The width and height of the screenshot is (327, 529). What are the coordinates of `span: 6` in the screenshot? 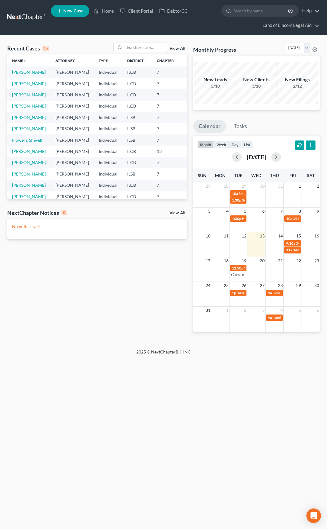 It's located at (317, 311).